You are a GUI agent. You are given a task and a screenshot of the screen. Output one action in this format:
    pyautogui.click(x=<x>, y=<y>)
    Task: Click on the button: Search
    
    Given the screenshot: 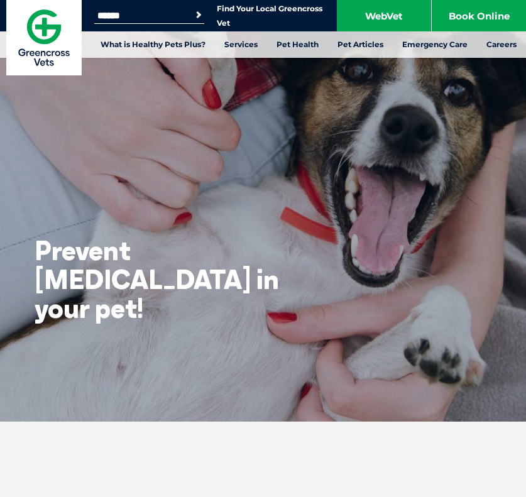 What is the action you would take?
    pyautogui.click(x=199, y=15)
    